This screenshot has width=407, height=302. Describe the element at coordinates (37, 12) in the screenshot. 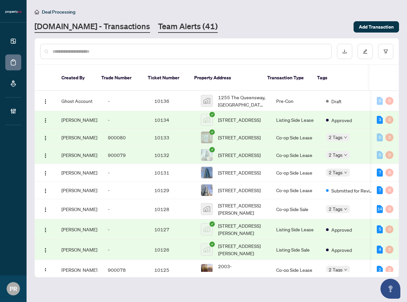

I see `span: home` at that location.